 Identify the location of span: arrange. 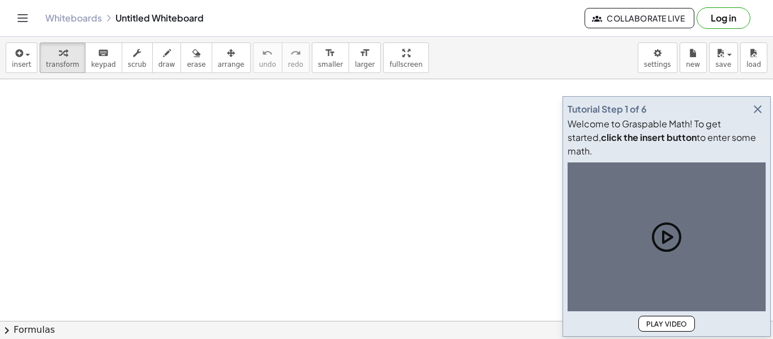
(231, 64).